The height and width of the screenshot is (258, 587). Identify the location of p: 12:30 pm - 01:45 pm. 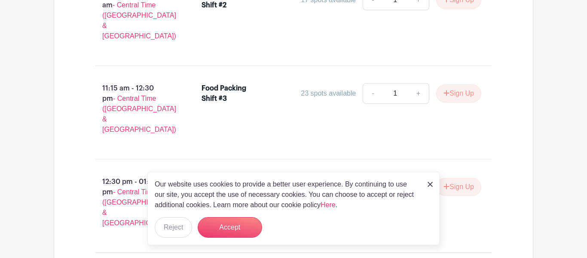
(135, 202).